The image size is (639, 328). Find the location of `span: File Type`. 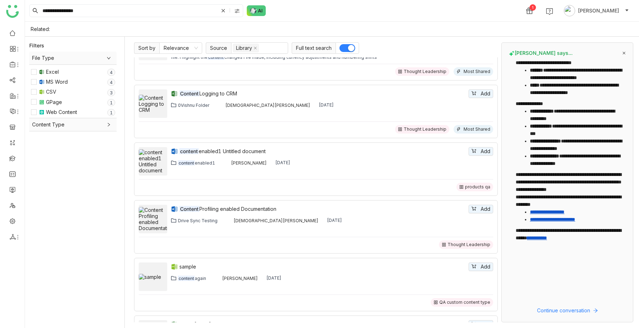

span: File Type is located at coordinates (73, 58).